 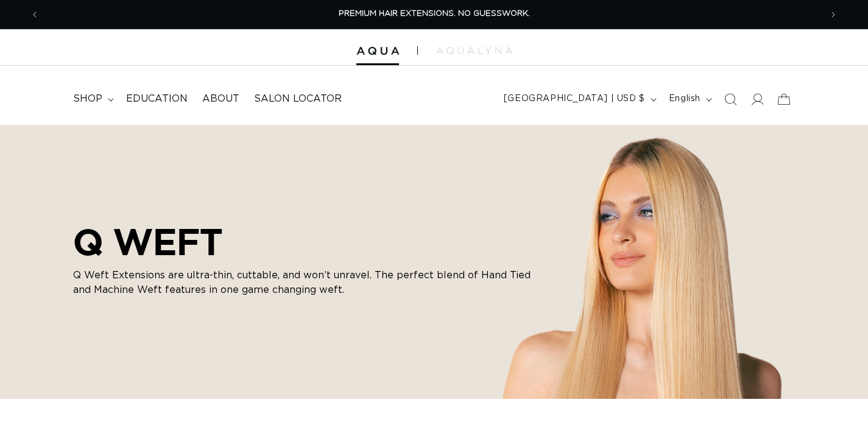 What do you see at coordinates (833, 15) in the screenshot?
I see `button: Next announcement` at bounding box center [833, 15].